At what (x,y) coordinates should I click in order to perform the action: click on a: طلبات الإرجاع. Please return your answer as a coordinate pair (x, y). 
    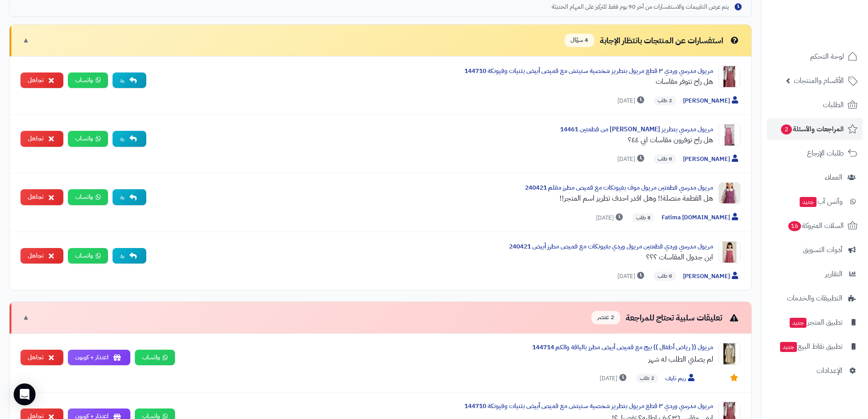
    Looking at the image, I should click on (814, 153).